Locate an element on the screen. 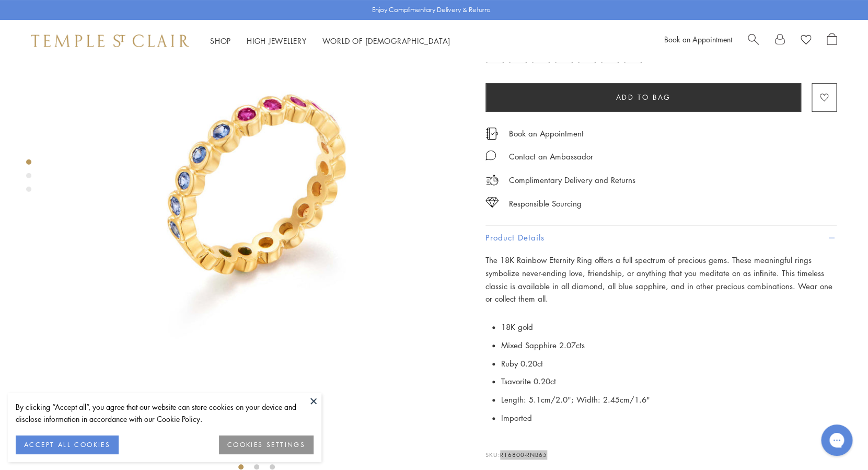  a: Open Shopping Bag is located at coordinates (832, 41).